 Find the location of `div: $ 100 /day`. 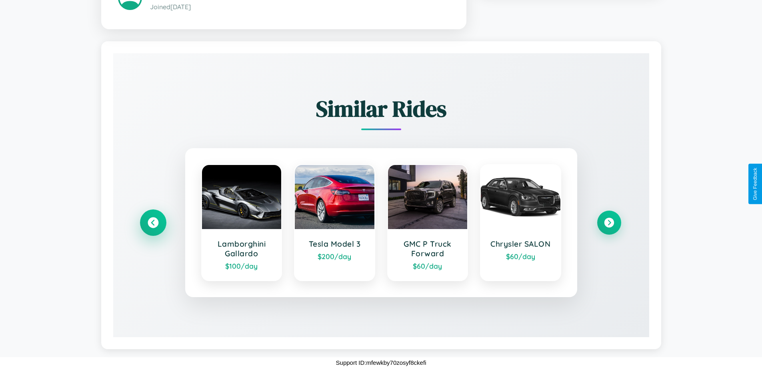

div: $ 100 /day is located at coordinates (242, 266).